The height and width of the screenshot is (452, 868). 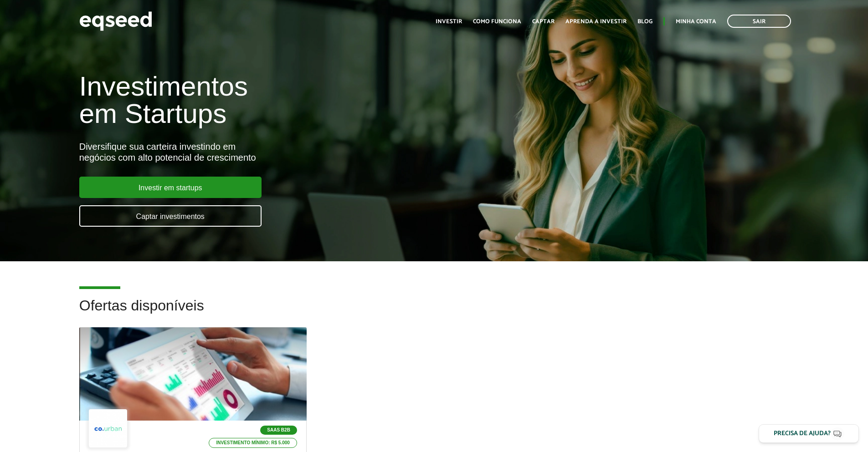 What do you see at coordinates (448, 22) in the screenshot?
I see `a: Investir` at bounding box center [448, 22].